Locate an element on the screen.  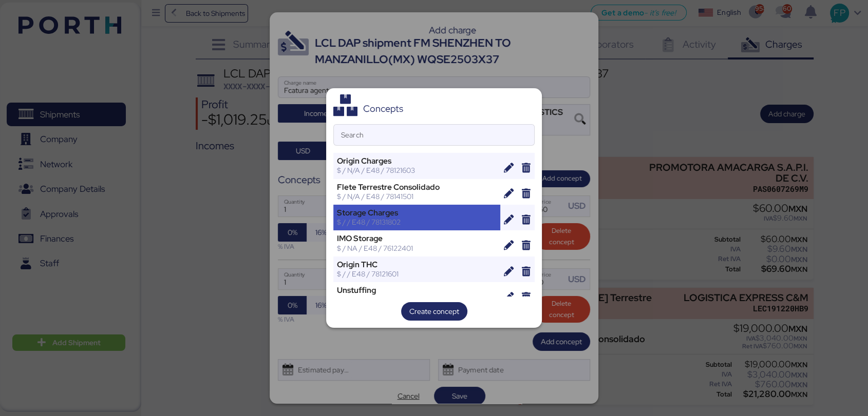
div: $ / / E48 / 78131802 is located at coordinates (416, 222).